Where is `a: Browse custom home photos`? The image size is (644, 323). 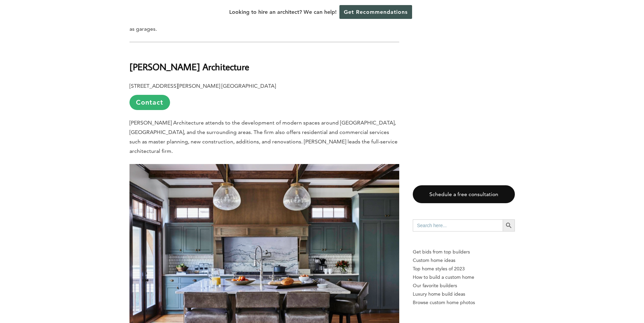
a: Browse custom home photos is located at coordinates (464, 302).